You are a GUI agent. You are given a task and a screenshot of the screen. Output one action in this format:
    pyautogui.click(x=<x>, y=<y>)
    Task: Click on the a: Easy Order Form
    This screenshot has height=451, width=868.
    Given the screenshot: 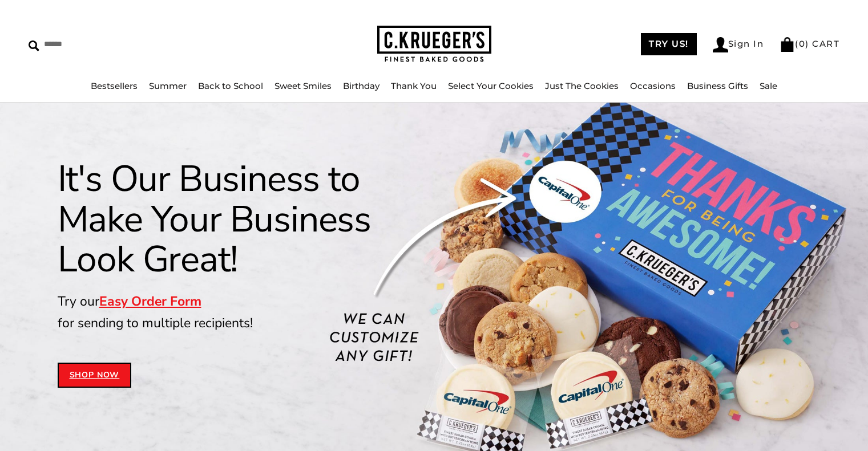 What is the action you would take?
    pyautogui.click(x=150, y=301)
    